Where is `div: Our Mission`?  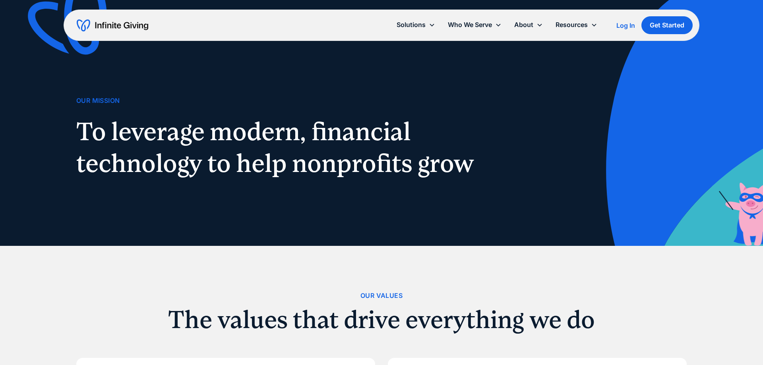
div: Our Mission is located at coordinates (98, 101).